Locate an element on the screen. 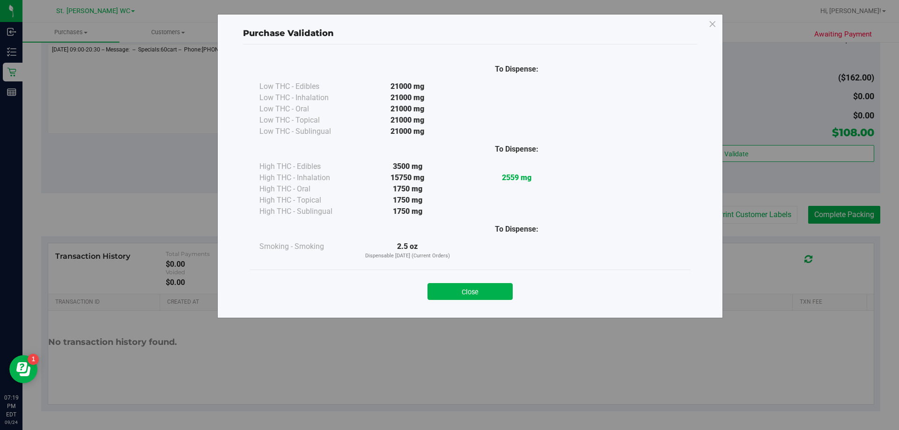 The height and width of the screenshot is (430, 899). div: Smoking - Smoking is located at coordinates (306, 247).